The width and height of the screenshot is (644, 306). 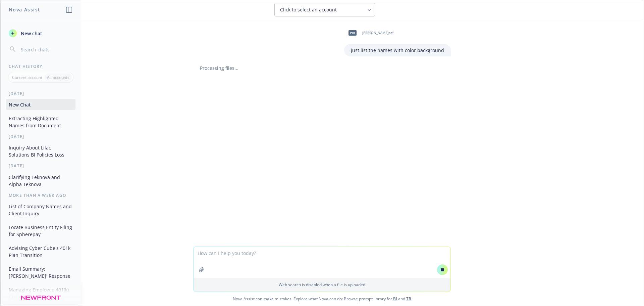 I want to click on span: New chat, so click(x=31, y=33).